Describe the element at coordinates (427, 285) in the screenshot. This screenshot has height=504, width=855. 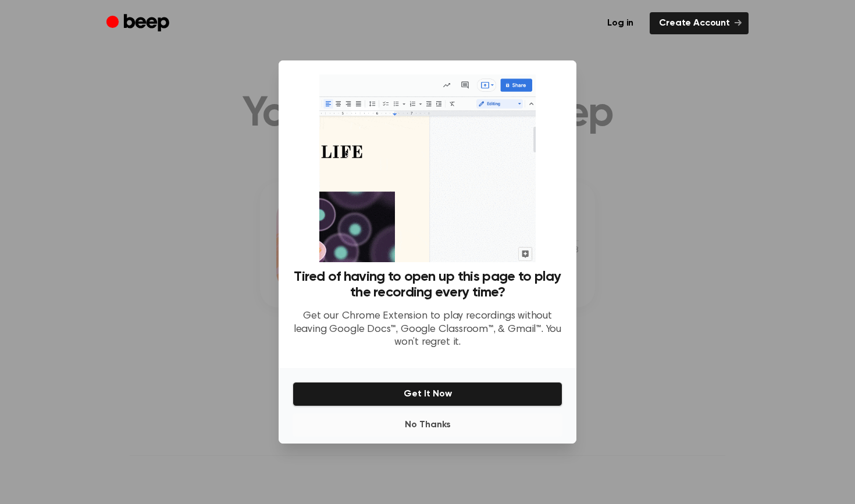
I see `h3: Tired of having to open up this page to play the recording every time?` at that location.